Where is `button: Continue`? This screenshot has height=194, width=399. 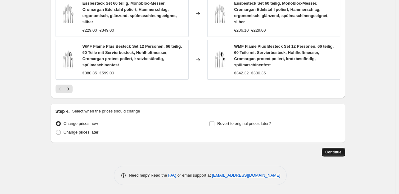
button: Continue is located at coordinates (334, 152).